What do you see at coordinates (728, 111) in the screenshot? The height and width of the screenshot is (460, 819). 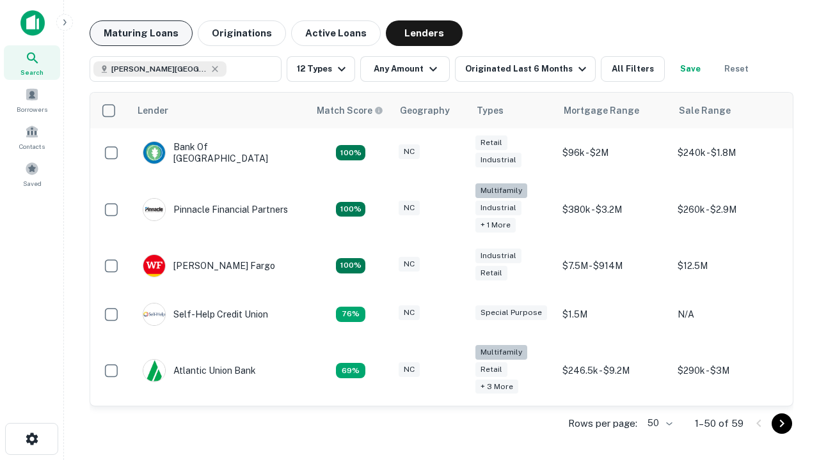 I see `th: Sale Range` at bounding box center [728, 111].